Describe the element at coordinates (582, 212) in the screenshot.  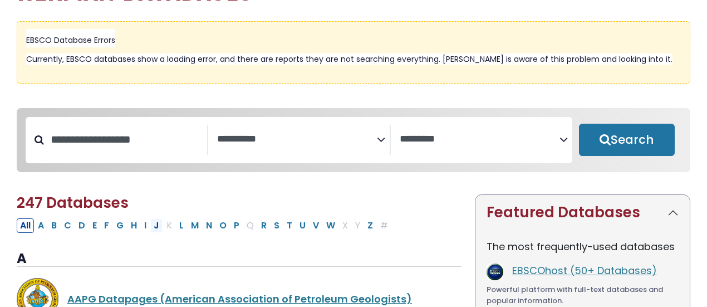
I see `button: Featured Databases` at that location.